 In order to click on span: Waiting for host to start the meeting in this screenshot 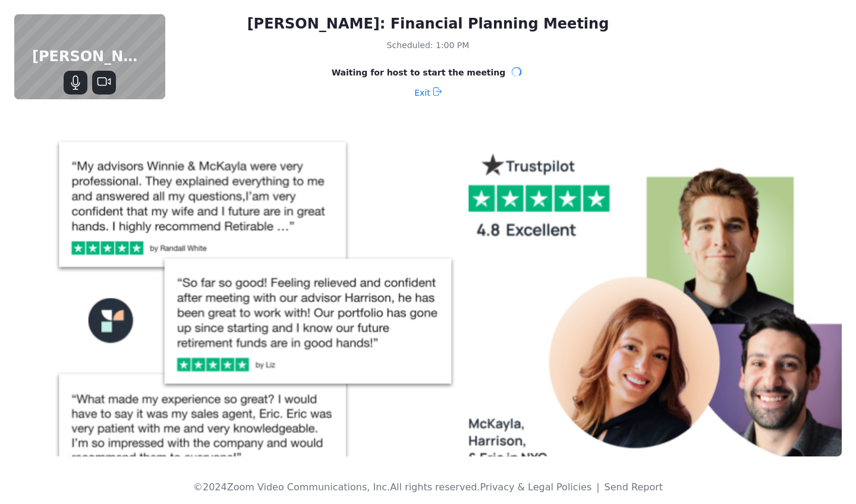, I will do `click(418, 73)`.